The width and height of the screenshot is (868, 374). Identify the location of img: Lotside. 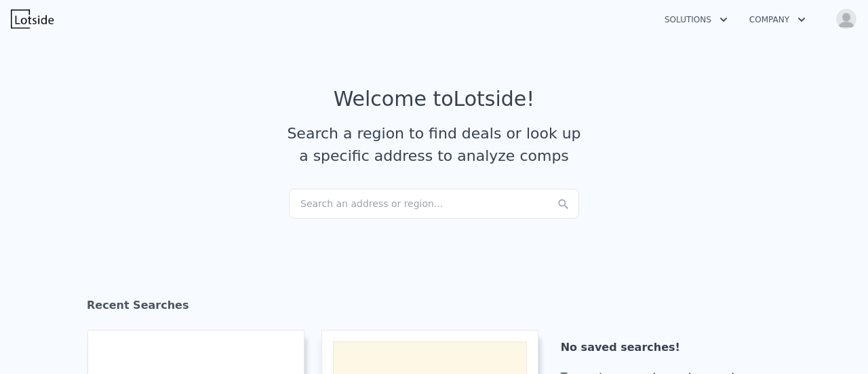
(32, 19).